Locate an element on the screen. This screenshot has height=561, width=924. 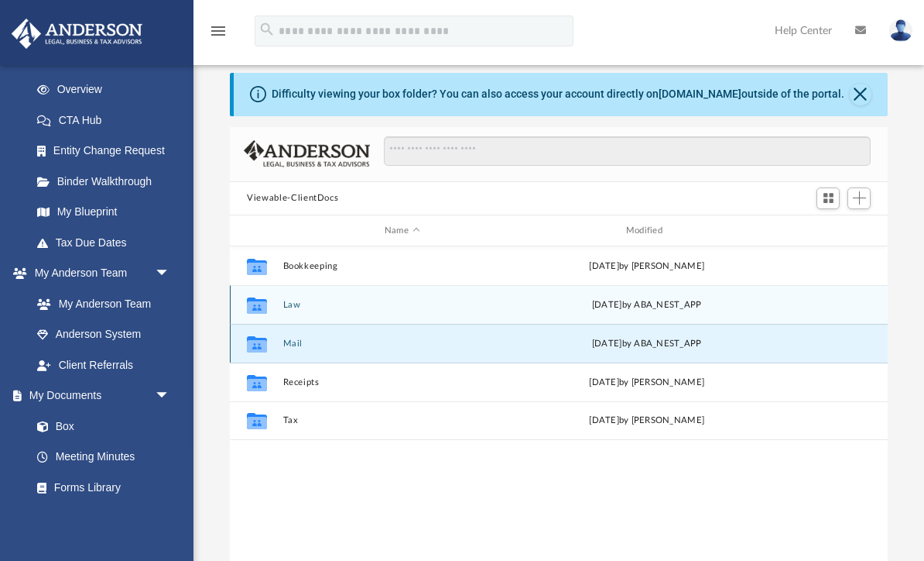
img: Anderson Advisors Platinum Portal is located at coordinates (77, 33).